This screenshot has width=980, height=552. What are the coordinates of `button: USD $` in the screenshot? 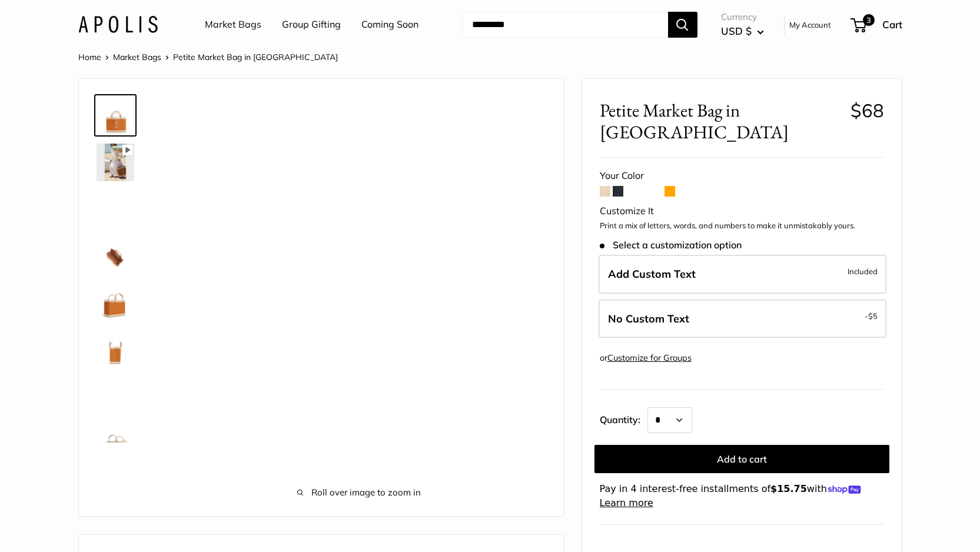 It's located at (742, 32).